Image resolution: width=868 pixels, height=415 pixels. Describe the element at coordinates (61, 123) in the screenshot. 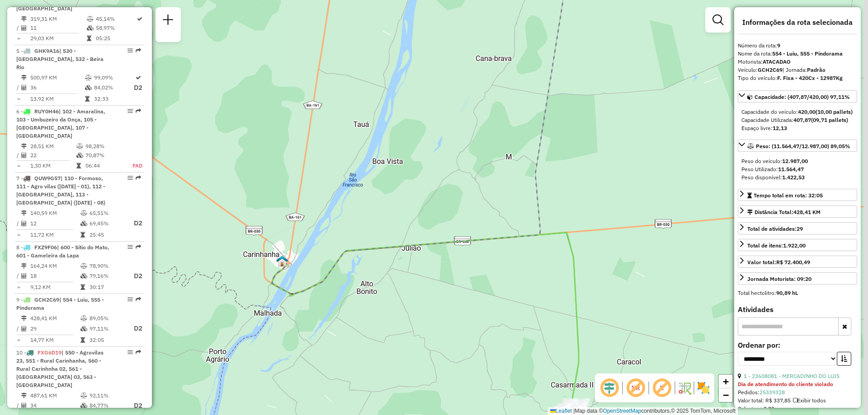

I see `span: 6 -` at that location.